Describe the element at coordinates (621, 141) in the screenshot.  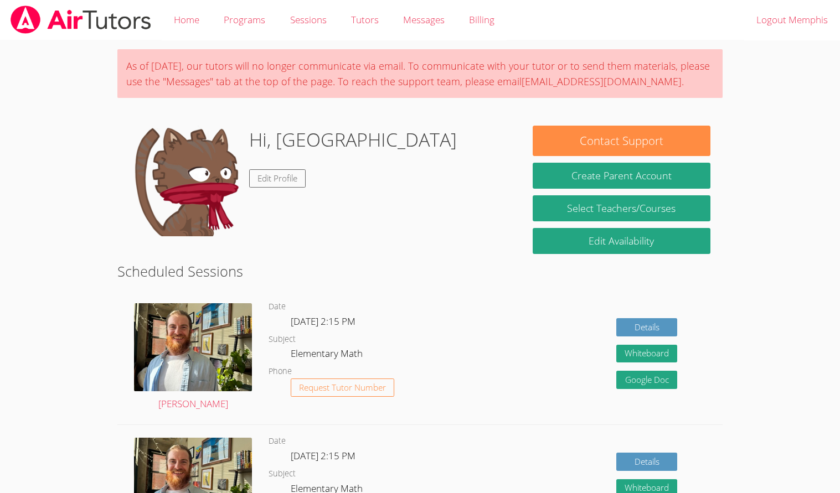
I see `button: Contact Support` at that location.